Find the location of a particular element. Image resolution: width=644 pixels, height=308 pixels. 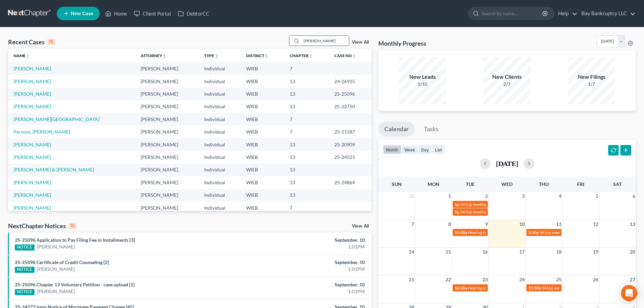

div: New Leads is located at coordinates (422, 77).